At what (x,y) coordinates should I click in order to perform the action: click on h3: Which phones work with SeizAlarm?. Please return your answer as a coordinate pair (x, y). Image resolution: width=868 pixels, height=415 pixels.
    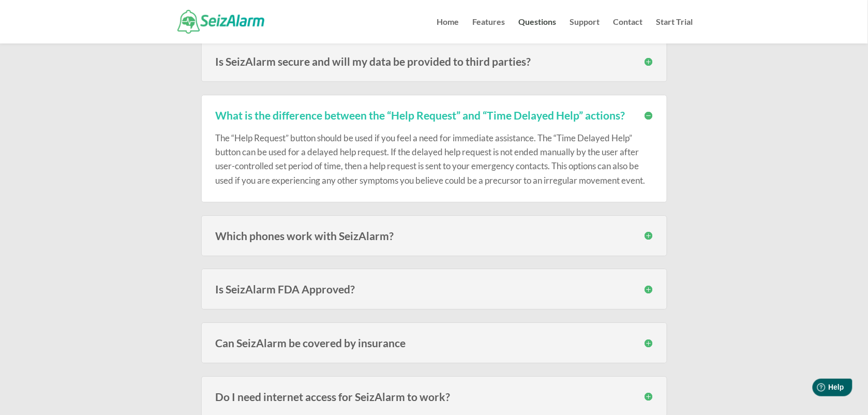
    Looking at the image, I should click on (434, 235).